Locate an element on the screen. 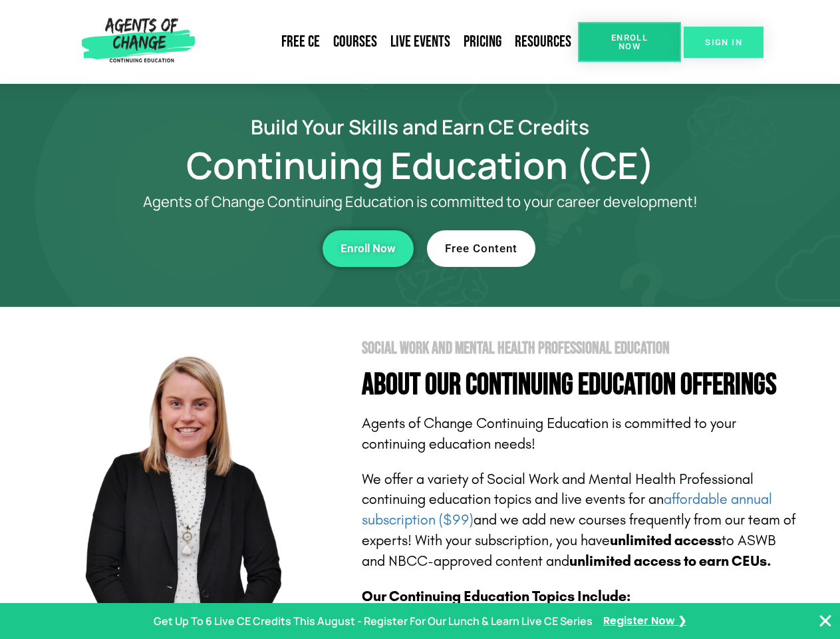  nav: Menu is located at coordinates (390, 42).